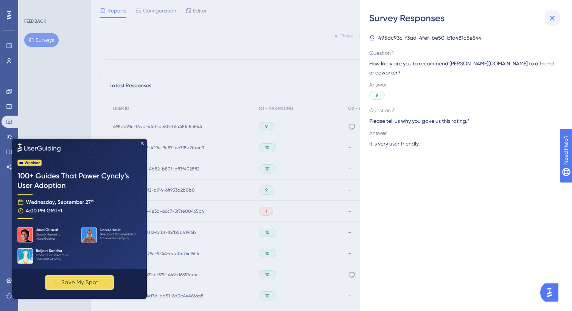  I want to click on span: 9, so click(377, 95).